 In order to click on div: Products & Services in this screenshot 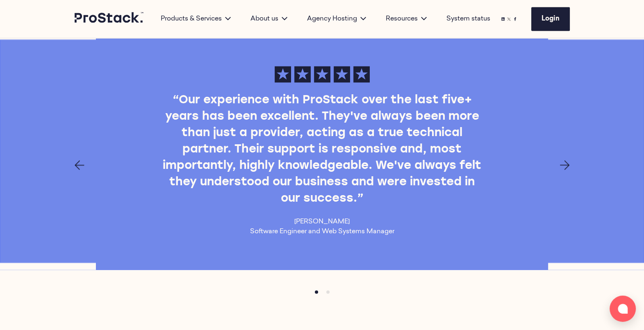, I will do `click(196, 19)`.